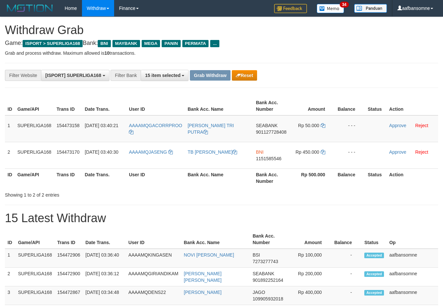 The width and height of the screenshot is (443, 308). Describe the element at coordinates (412, 258) in the screenshot. I see `td: aafbansomne` at that location.